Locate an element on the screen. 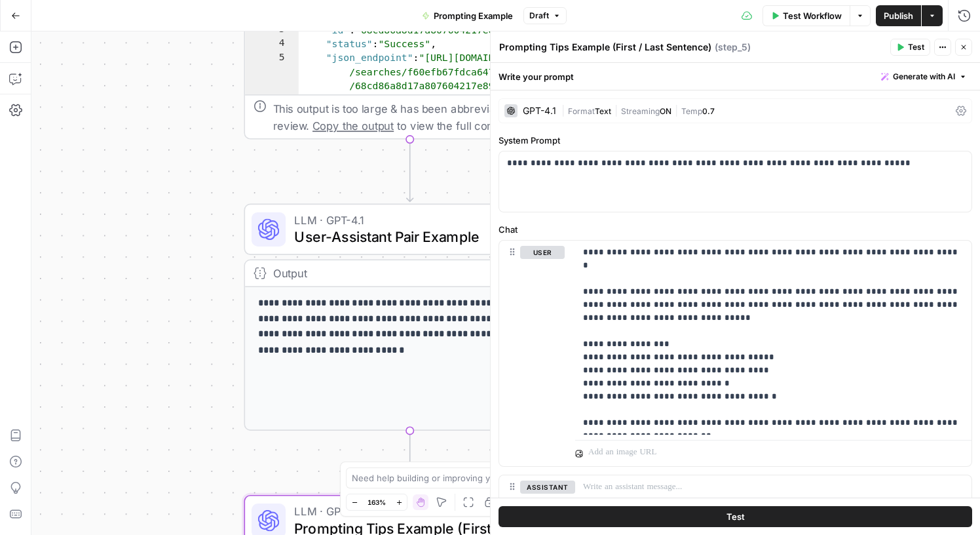 The image size is (980, 535). span: 163% is located at coordinates (377, 502).